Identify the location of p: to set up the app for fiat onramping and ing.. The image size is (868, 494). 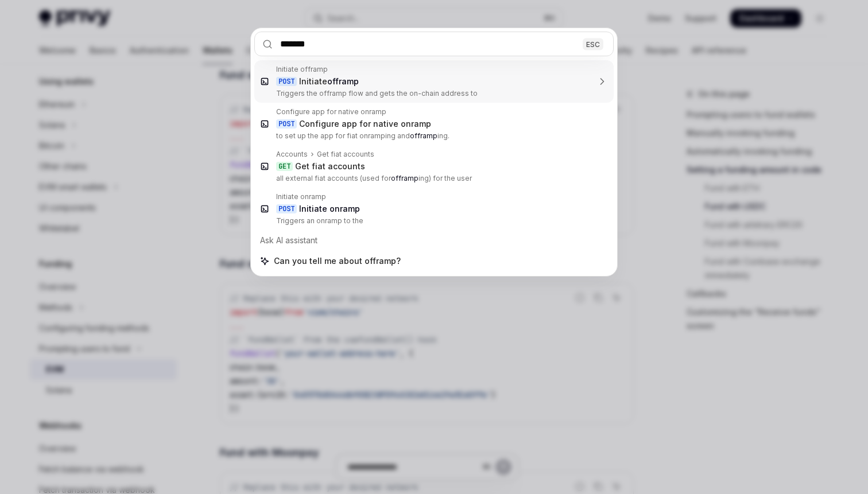
(433, 136).